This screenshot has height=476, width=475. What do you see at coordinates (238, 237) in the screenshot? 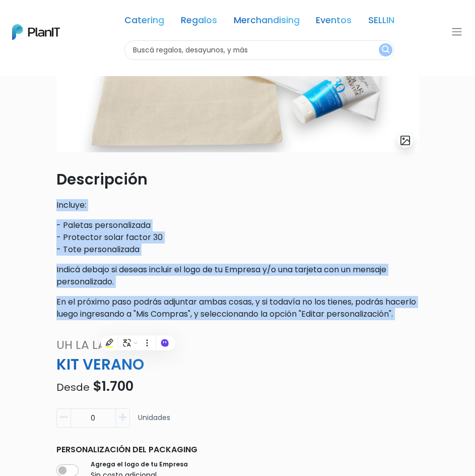
I see `p: - Paletas personalizada - Protector solar factor 30 - Tote personalizada` at bounding box center [238, 237].